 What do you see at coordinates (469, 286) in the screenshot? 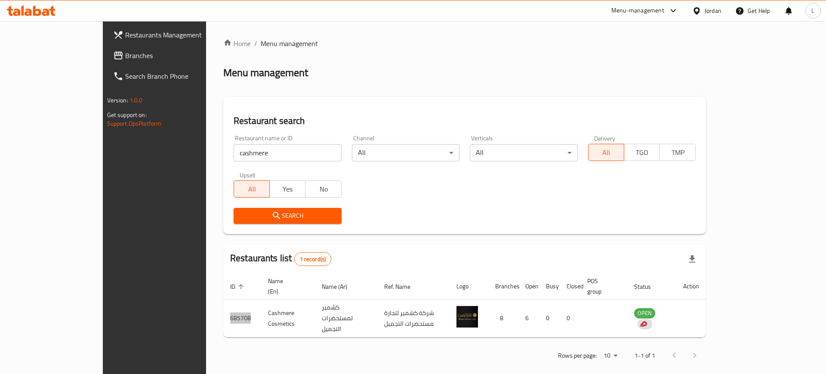
I see `th: Logo` at bounding box center [469, 286].